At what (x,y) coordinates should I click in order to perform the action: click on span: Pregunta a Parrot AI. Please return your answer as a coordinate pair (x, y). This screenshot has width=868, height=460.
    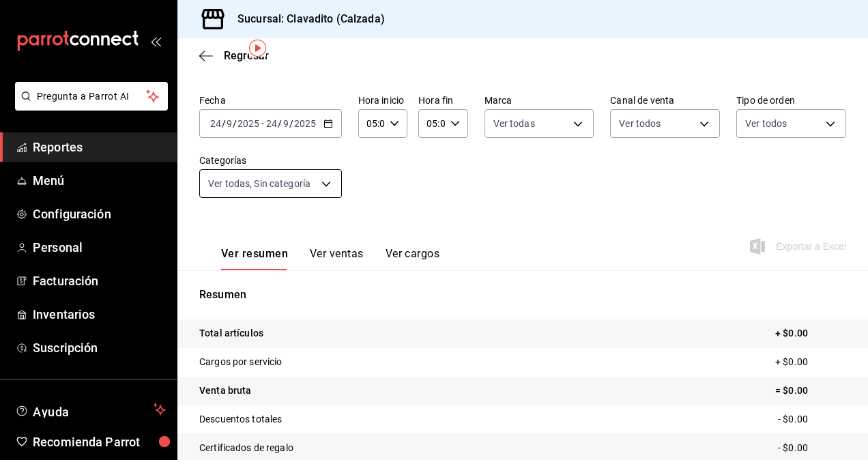
    Looking at the image, I should click on (91, 96).